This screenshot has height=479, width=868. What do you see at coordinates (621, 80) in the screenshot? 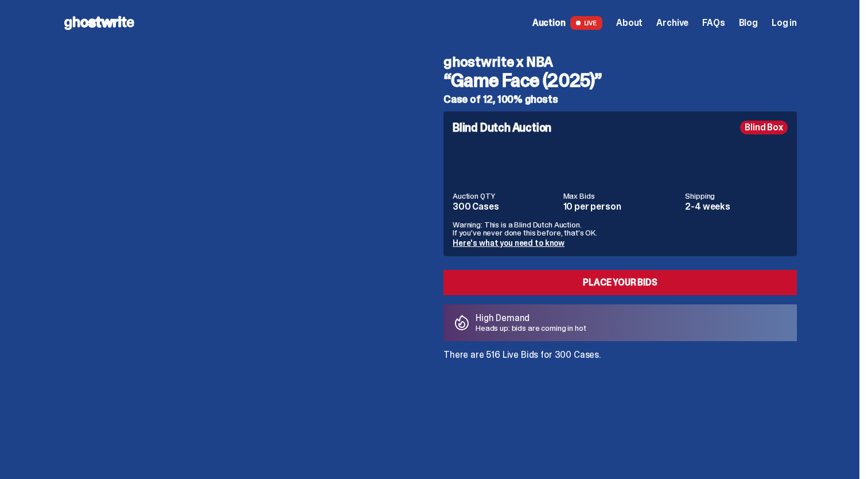
I see `h3: “Game Face (2025)”` at bounding box center [621, 80].